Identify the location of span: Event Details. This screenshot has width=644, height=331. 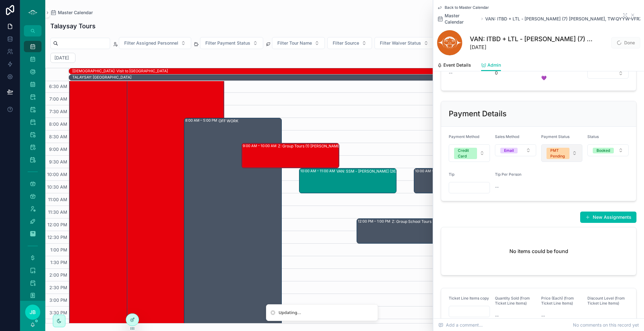
(458, 65).